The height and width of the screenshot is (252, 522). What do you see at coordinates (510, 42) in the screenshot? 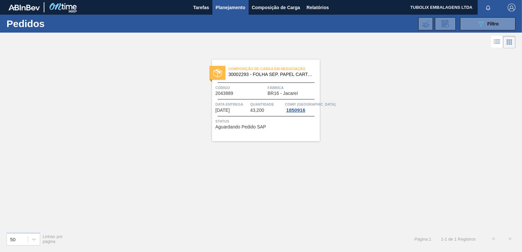
I see `div: Visão em Cards` at bounding box center [510, 42].